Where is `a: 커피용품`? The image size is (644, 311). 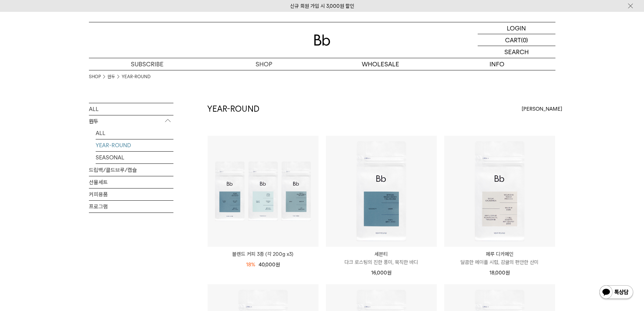 a: 커피용품 is located at coordinates (132, 194).